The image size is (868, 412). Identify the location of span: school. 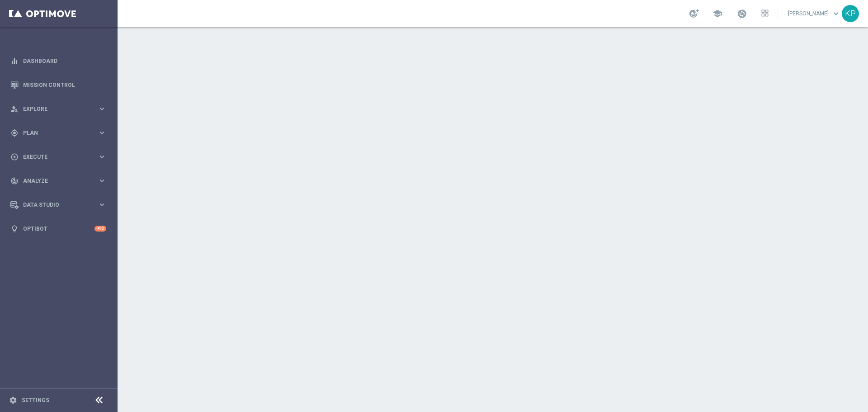
(718, 14).